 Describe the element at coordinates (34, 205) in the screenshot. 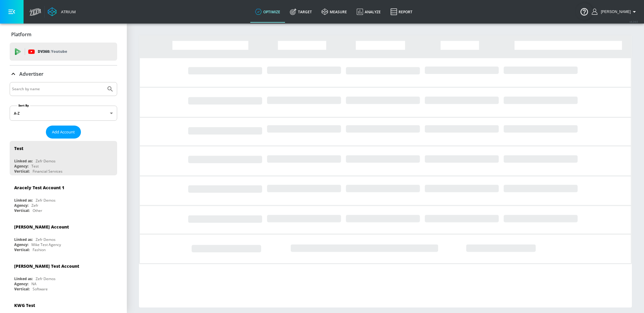

I see `div: Zefr` at that location.